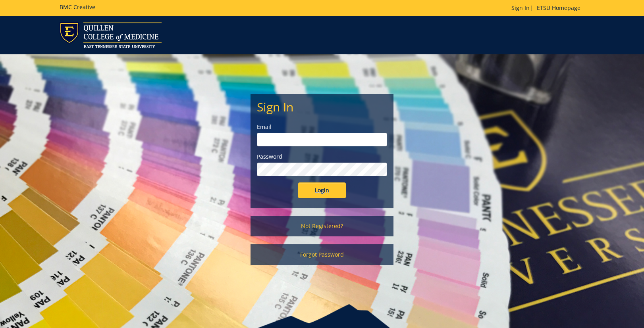 This screenshot has height=328, width=644. Describe the element at coordinates (110, 35) in the screenshot. I see `img: ETSU logo` at that location.